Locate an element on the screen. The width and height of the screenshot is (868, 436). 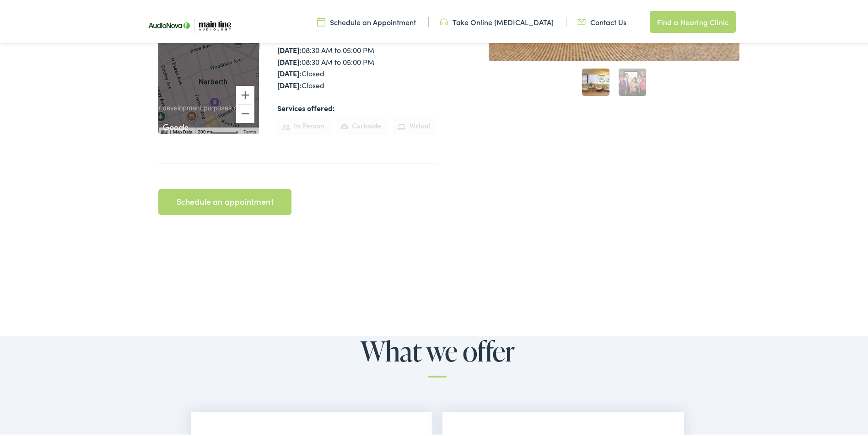
button: Keyboard shortcuts is located at coordinates (164, 130).